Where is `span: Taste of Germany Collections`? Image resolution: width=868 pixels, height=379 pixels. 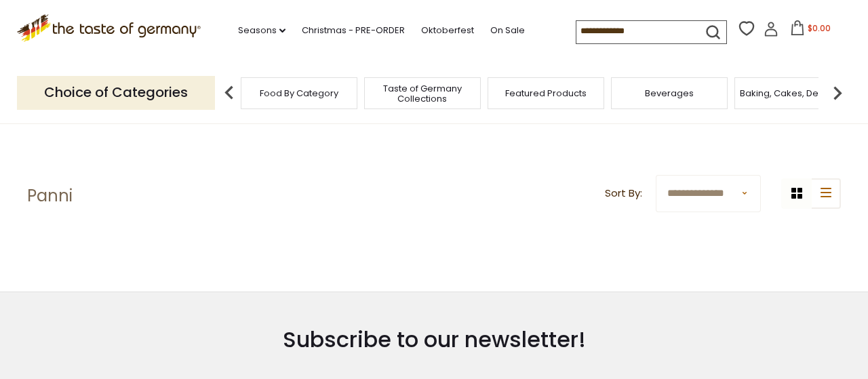 span: Taste of Germany Collections is located at coordinates (422, 94).